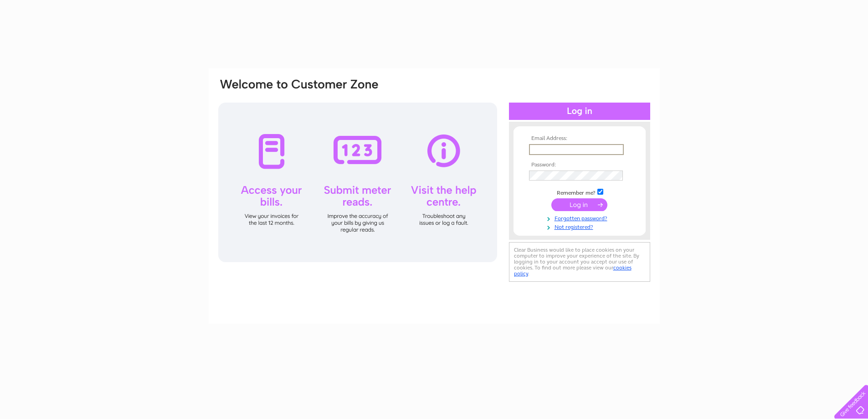 This screenshot has width=868, height=419. I want to click on th: Password:, so click(580, 165).